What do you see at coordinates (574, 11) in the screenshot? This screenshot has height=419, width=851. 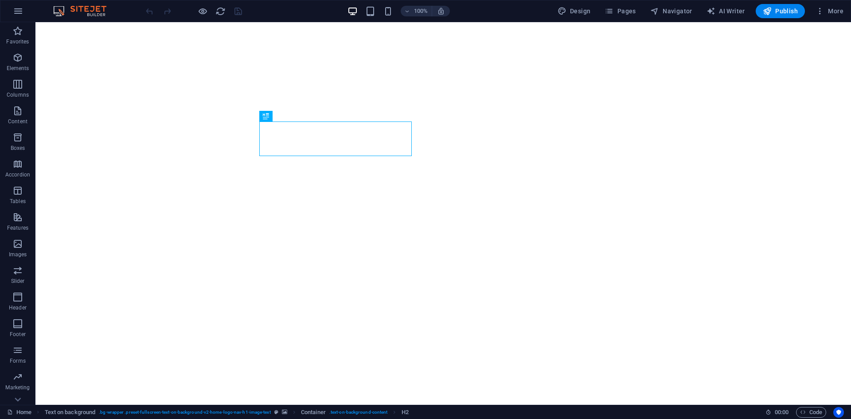 I see `button: Design` at bounding box center [574, 11].